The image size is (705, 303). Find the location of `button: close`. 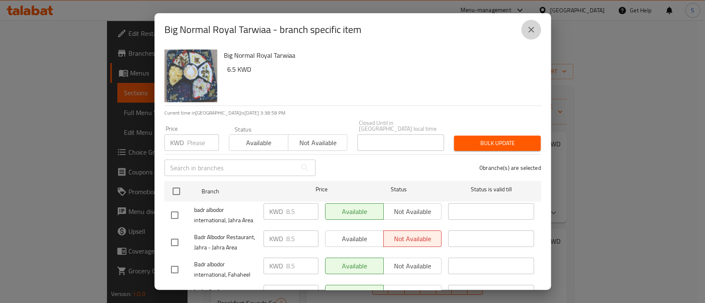

button: close is located at coordinates (531, 30).